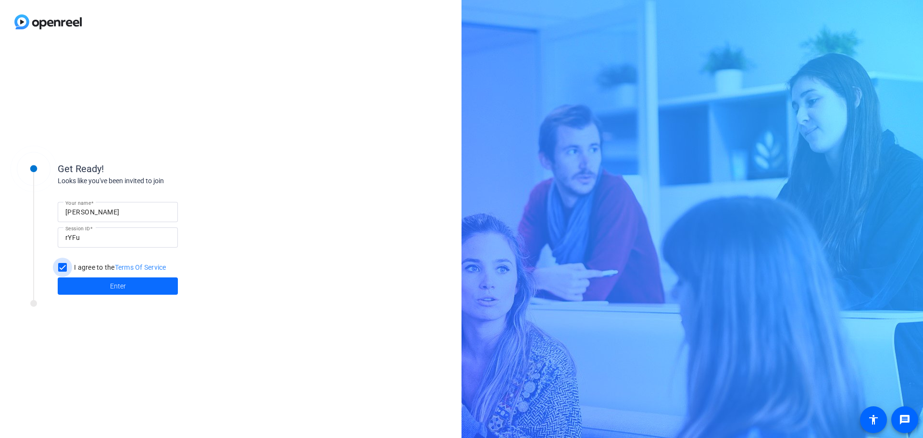 This screenshot has height=438, width=923. I want to click on a: Terms Of Service, so click(140, 267).